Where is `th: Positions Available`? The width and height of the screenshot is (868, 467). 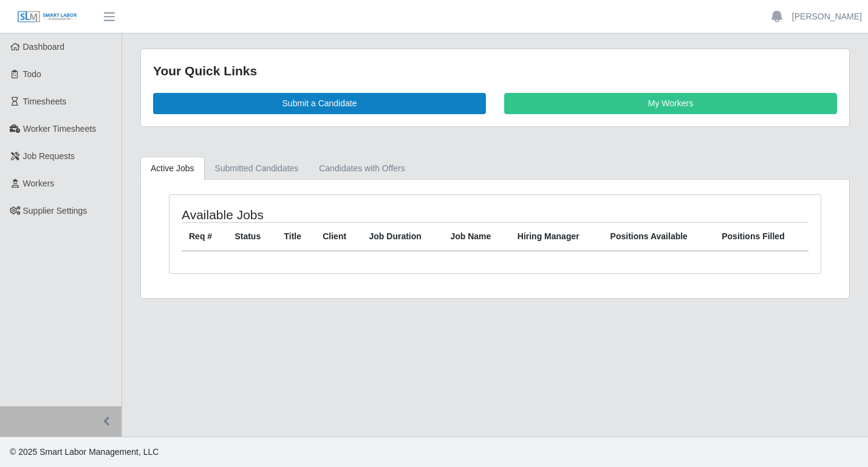 th: Positions Available is located at coordinates (659, 236).